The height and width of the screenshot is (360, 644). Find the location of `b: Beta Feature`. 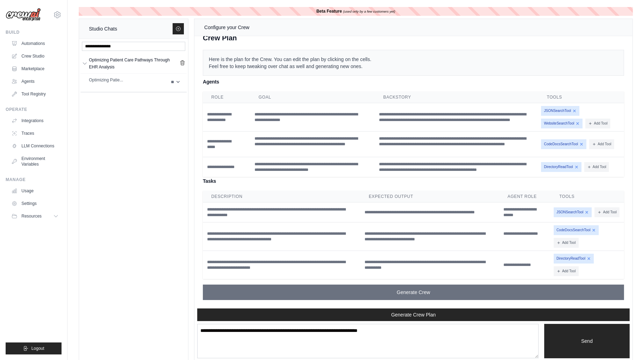

b: Beta Feature is located at coordinates (329, 12).